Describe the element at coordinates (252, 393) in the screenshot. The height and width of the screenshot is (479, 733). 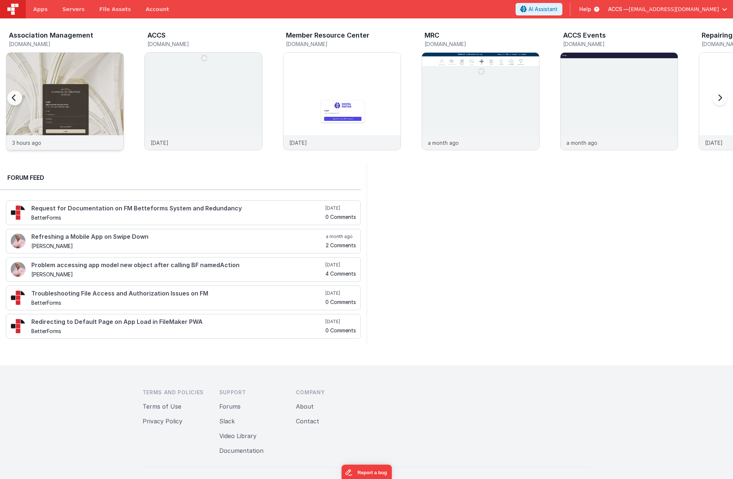
I see `h3: Support` at that location.